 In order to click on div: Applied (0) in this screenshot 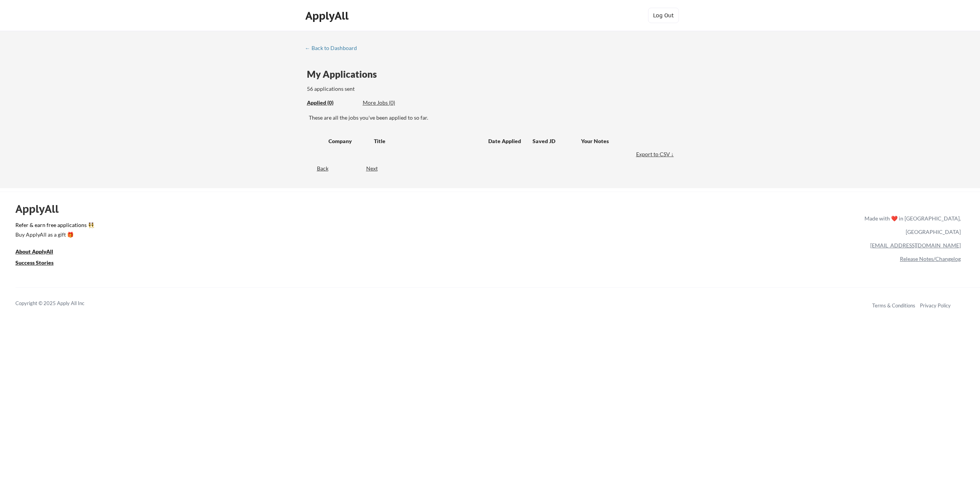, I will do `click(332, 103)`.